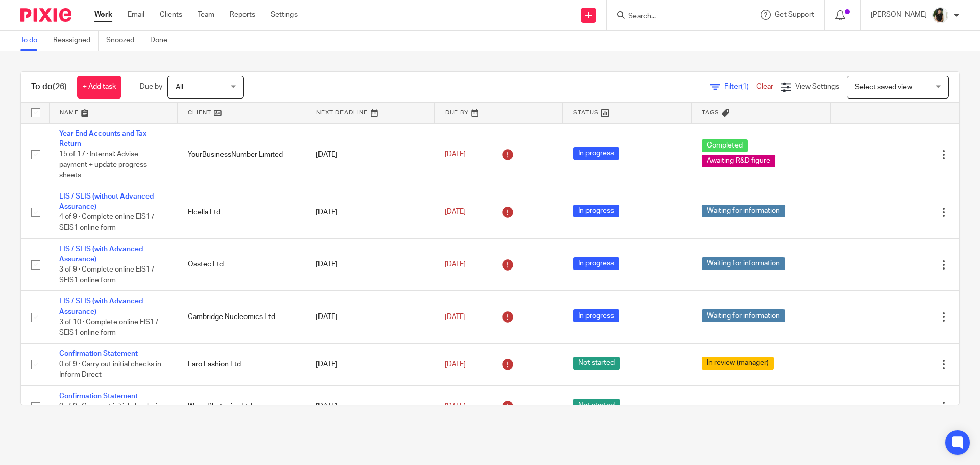 The height and width of the screenshot is (465, 980). What do you see at coordinates (162, 40) in the screenshot?
I see `a: Done` at bounding box center [162, 40].